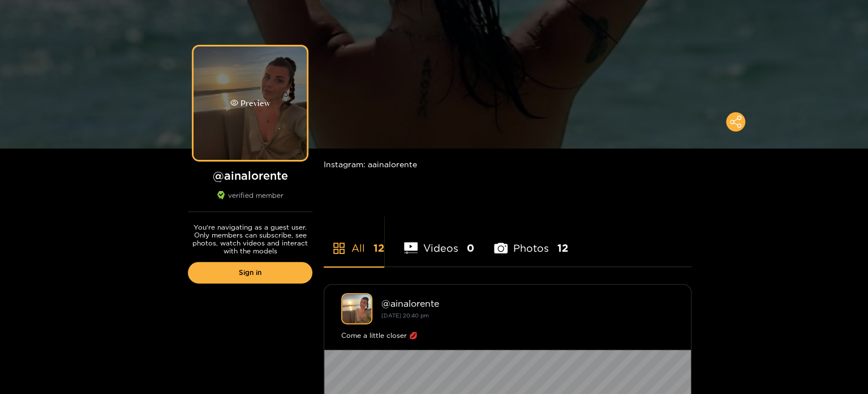 The image size is (868, 394). What do you see at coordinates (439, 241) in the screenshot?
I see `li: Videos` at bounding box center [439, 241].